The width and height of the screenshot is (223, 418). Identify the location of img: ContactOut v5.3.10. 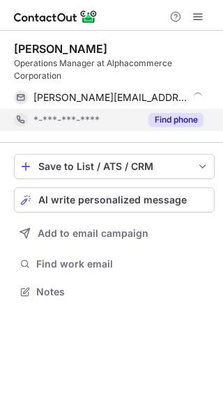
(56, 17).